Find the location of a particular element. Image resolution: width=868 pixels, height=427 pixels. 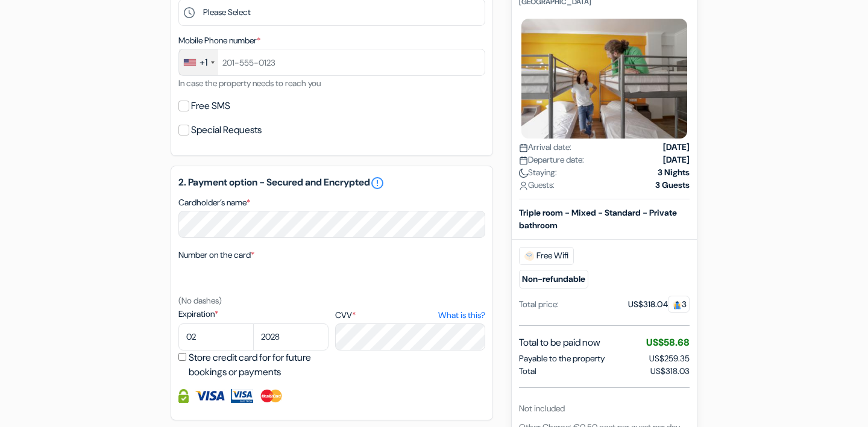

a: What is this? is located at coordinates (461, 315).